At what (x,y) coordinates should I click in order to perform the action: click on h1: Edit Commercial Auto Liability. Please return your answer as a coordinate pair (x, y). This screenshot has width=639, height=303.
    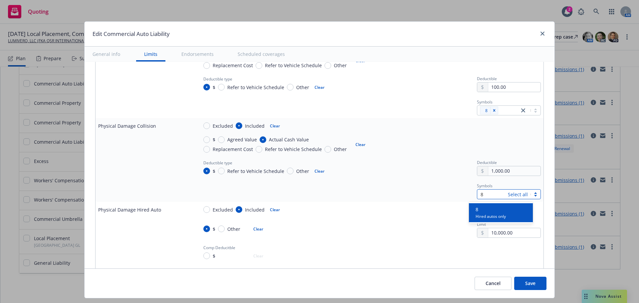
    Looking at the image, I should click on (131, 34).